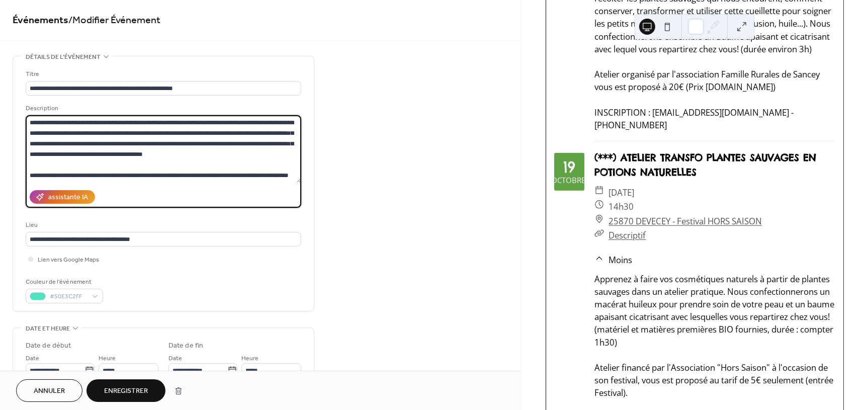 This screenshot has height=410, width=868. Describe the element at coordinates (621, 206) in the screenshot. I see `font: 14h30` at that location.